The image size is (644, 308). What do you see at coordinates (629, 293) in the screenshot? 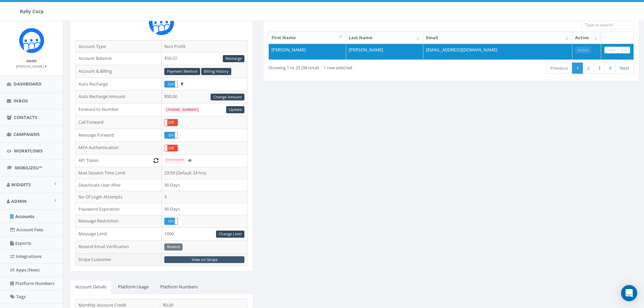
I see `div: Open Intercom Messenger` at bounding box center [629, 293].